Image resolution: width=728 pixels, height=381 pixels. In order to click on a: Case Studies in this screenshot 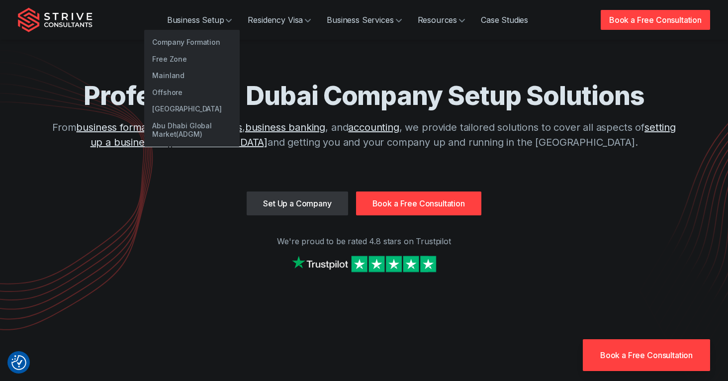, I will do `click(504, 20)`.